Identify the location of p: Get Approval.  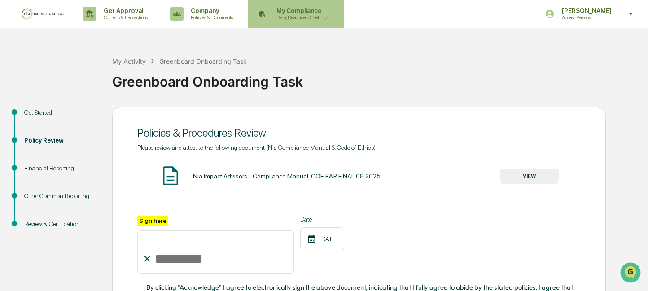
(124, 11).